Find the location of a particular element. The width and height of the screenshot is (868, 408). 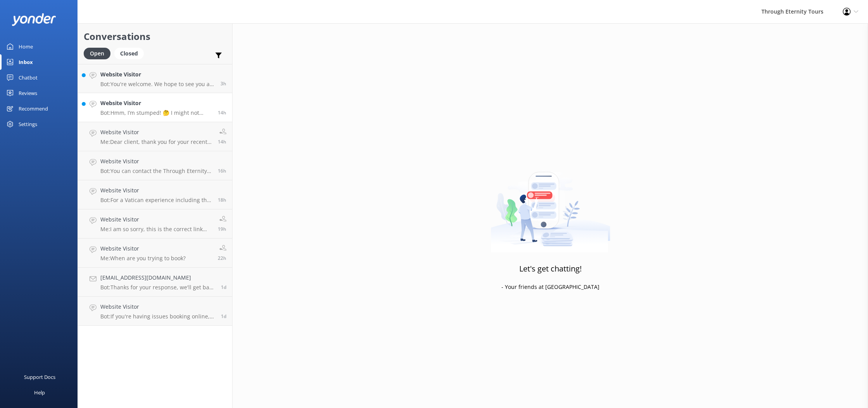

p: Me: When are you trying to book? is located at coordinates (143, 258).